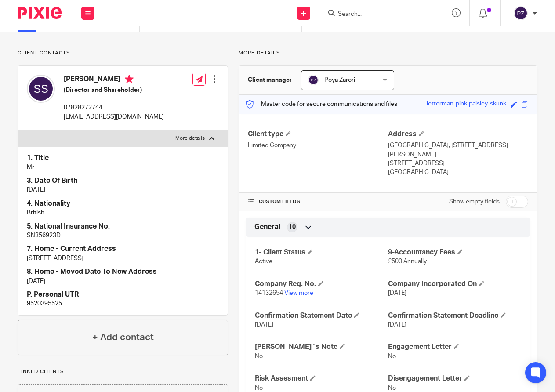 The width and height of the screenshot is (555, 392). Describe the element at coordinates (458, 134) in the screenshot. I see `h4: Address` at that location.